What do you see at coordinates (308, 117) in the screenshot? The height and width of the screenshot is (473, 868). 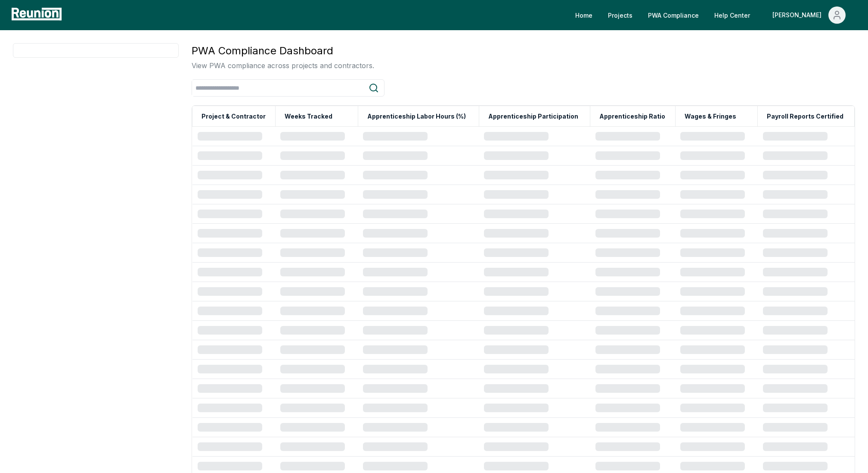 I see `button: Weeks Tracked` at bounding box center [308, 117].